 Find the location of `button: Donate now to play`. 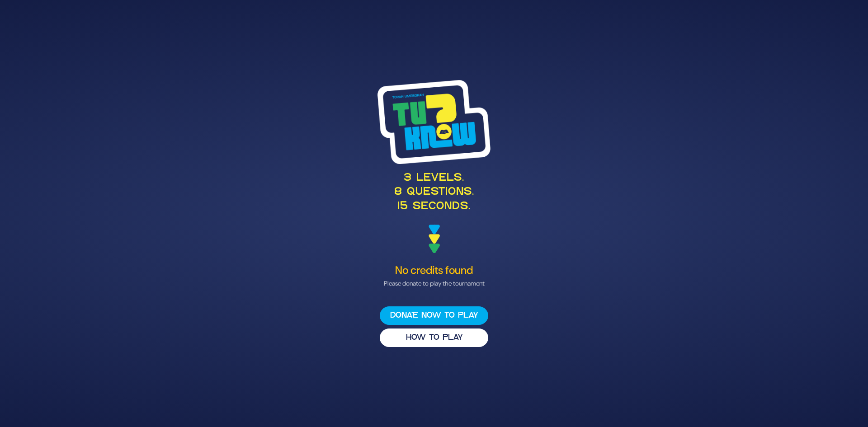

button: Donate now to play is located at coordinates (434, 315).